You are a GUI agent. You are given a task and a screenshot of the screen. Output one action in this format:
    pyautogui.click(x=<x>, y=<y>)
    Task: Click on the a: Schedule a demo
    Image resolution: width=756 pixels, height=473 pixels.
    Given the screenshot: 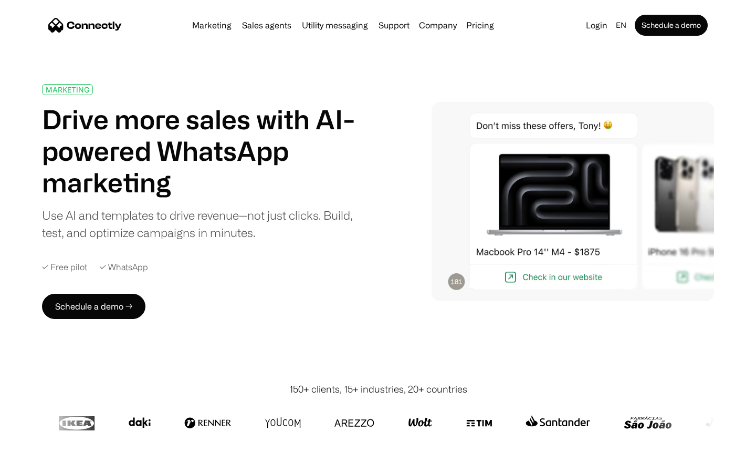 What is the action you would take?
    pyautogui.click(x=671, y=25)
    